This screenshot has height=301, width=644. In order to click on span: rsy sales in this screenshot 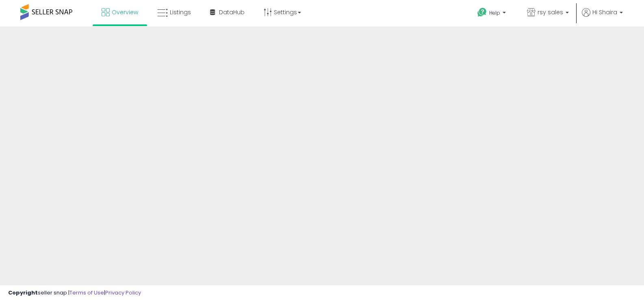, I will do `click(550, 12)`.